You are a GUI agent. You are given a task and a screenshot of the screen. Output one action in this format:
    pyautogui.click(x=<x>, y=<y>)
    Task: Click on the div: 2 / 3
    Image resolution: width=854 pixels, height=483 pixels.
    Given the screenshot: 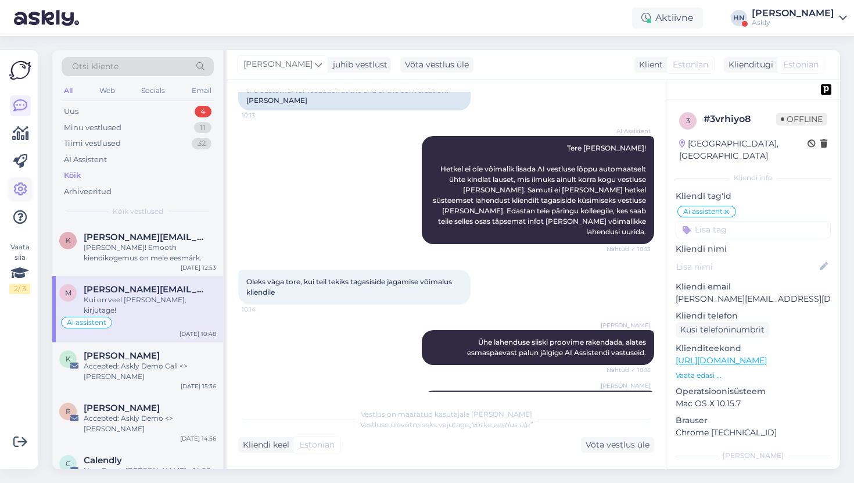 What is the action you would take?
    pyautogui.click(x=20, y=289)
    